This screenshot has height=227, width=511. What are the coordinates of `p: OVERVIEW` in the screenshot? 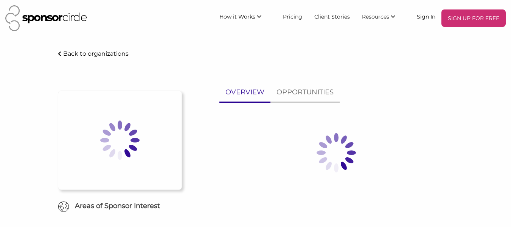 It's located at (245, 92).